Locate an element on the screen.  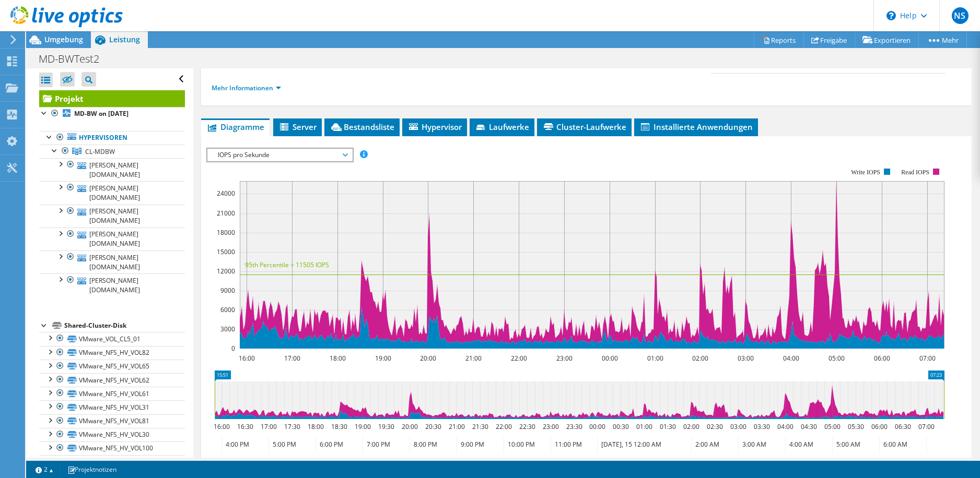
a: VMware_NFS_HV_VOL100 is located at coordinates (112, 448).